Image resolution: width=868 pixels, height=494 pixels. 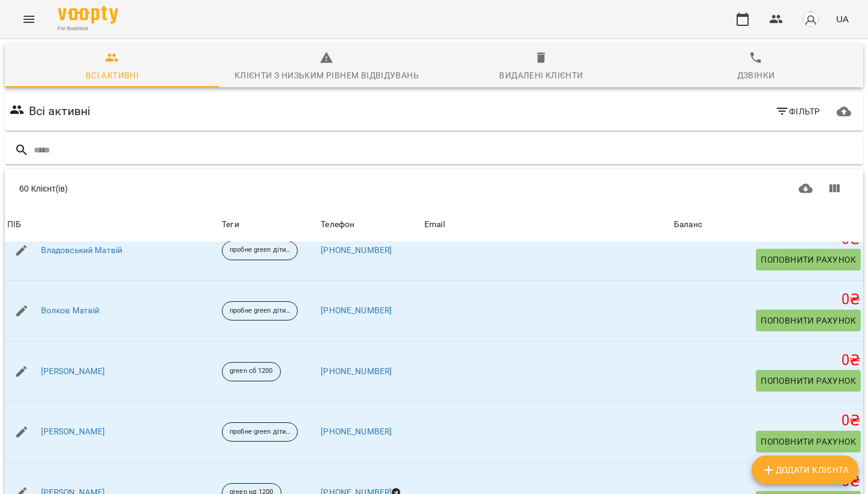 I want to click on button: Фільтр, so click(x=797, y=112).